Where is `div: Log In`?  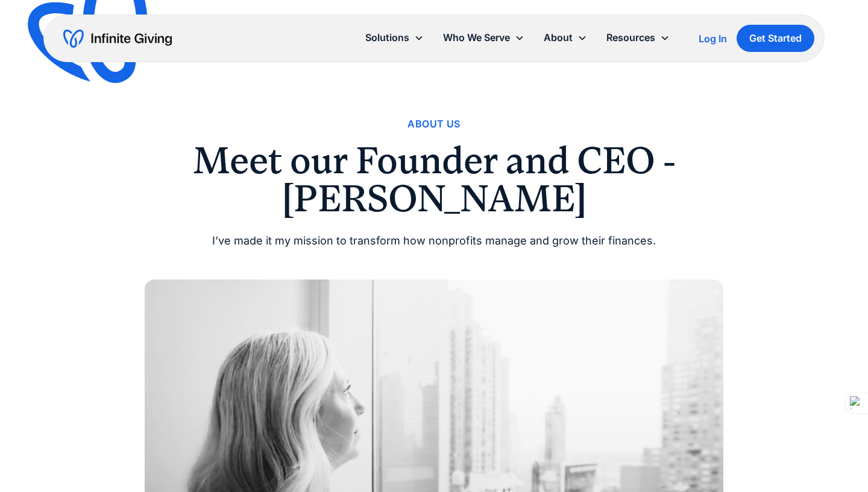 div: Log In is located at coordinates (713, 39).